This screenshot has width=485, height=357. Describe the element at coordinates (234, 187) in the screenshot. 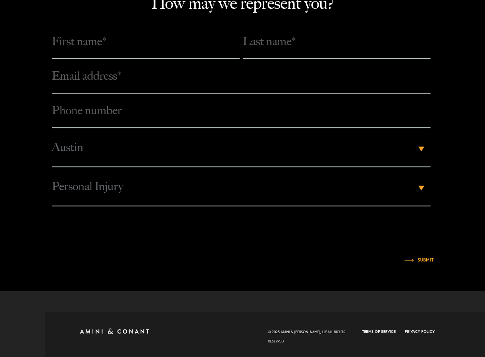

I see `span: Personal Injury` at that location.